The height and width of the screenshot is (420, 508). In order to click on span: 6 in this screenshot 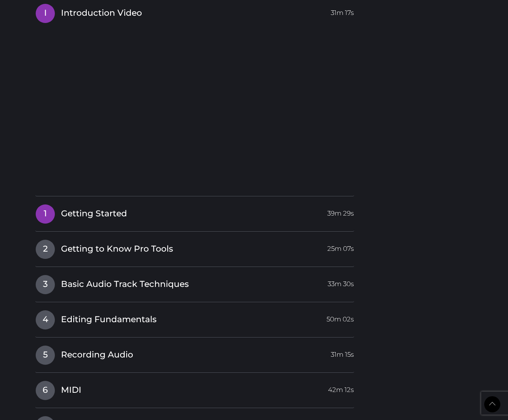, I will do `click(45, 390)`.